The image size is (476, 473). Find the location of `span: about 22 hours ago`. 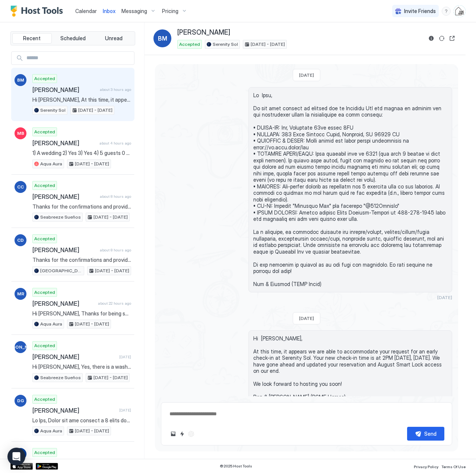

span: about 22 hours ago is located at coordinates (114, 303).